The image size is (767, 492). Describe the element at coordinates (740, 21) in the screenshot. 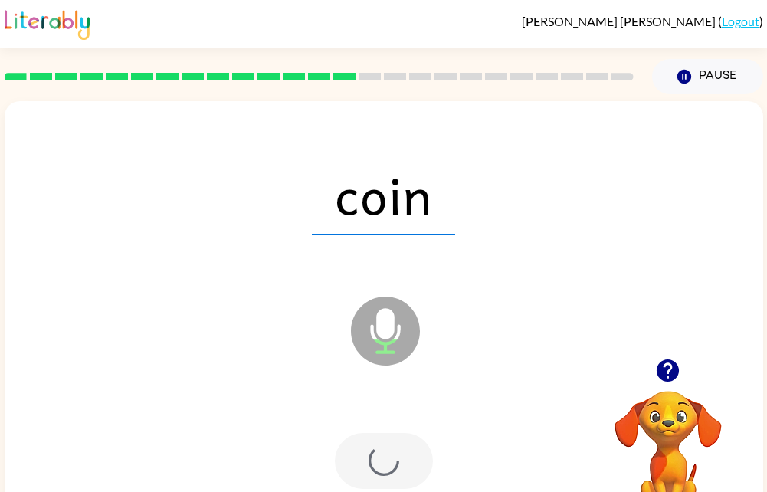

I see `a: Logout` at that location.